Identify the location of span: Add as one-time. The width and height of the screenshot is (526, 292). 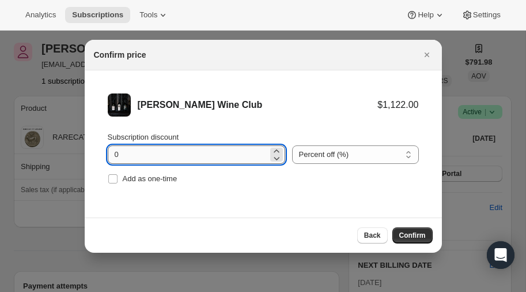
(150, 178).